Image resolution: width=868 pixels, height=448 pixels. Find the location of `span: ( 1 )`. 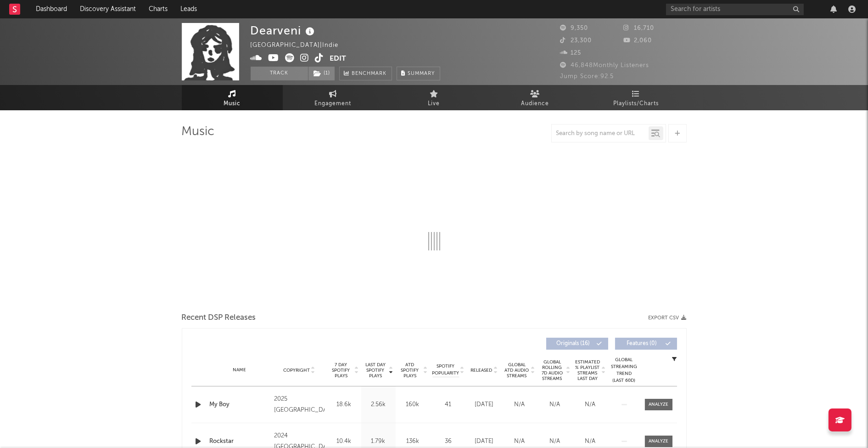

span: ( 1 ) is located at coordinates (322, 74).